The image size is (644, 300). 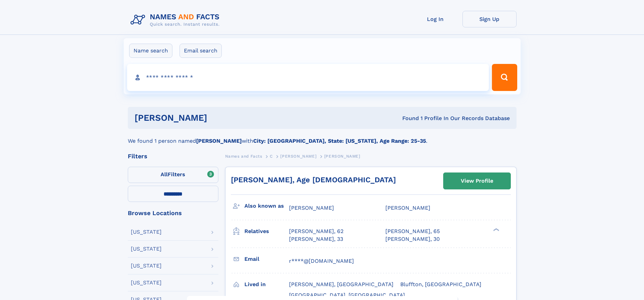 I want to click on h3: Lived in, so click(x=267, y=284).